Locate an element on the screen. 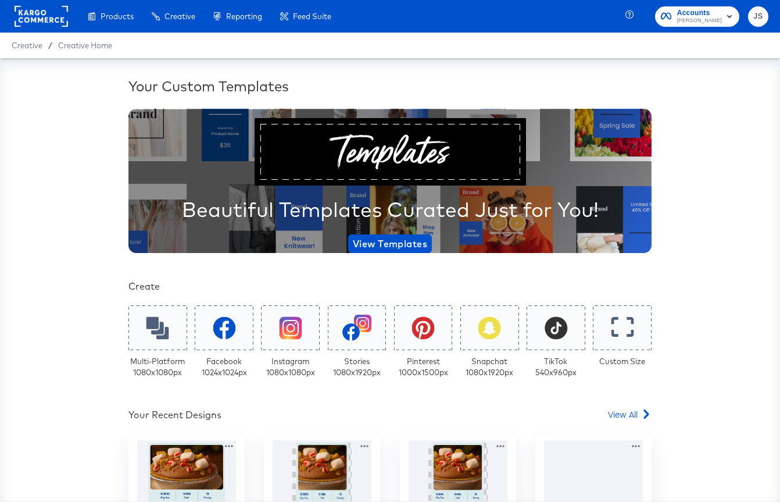  div: Your Recent Designs is located at coordinates (175, 415).